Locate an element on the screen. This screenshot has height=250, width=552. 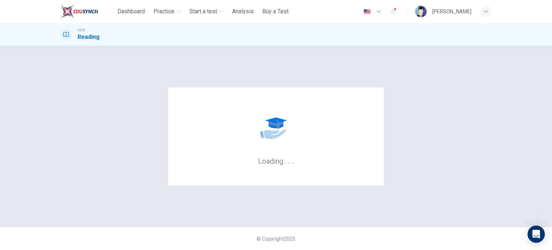
a: Dashboard is located at coordinates (131, 12).